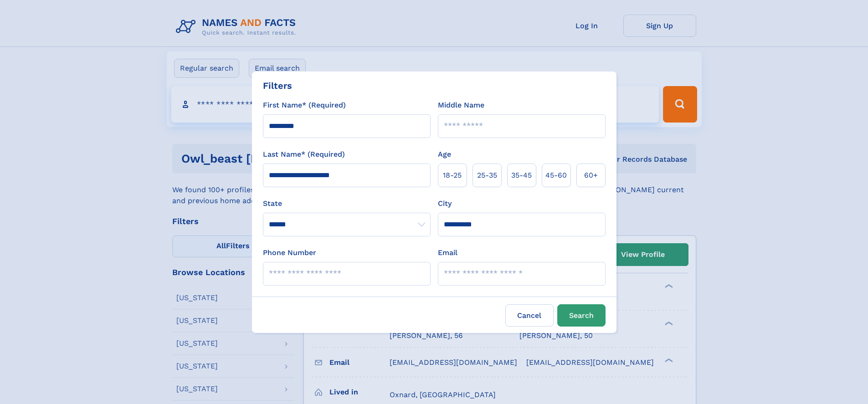 This screenshot has height=404, width=868. I want to click on span: 35‑45, so click(521, 176).